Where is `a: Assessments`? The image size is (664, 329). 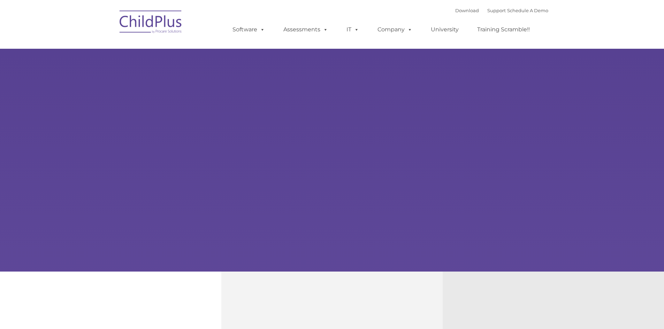
a: Assessments is located at coordinates (306, 30).